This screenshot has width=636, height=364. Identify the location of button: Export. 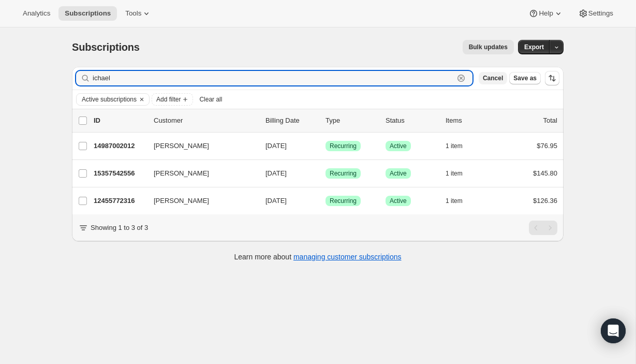
(534, 47).